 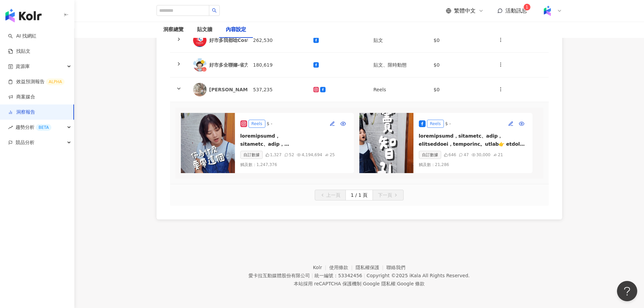 What do you see at coordinates (19, 52) in the screenshot?
I see `a: 找貼文` at bounding box center [19, 52].